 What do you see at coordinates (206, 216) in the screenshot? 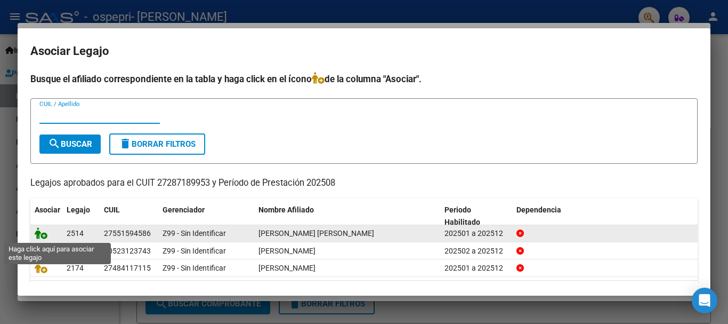
I see `datatable-header-cell: Gerenciador` at bounding box center [206, 216].